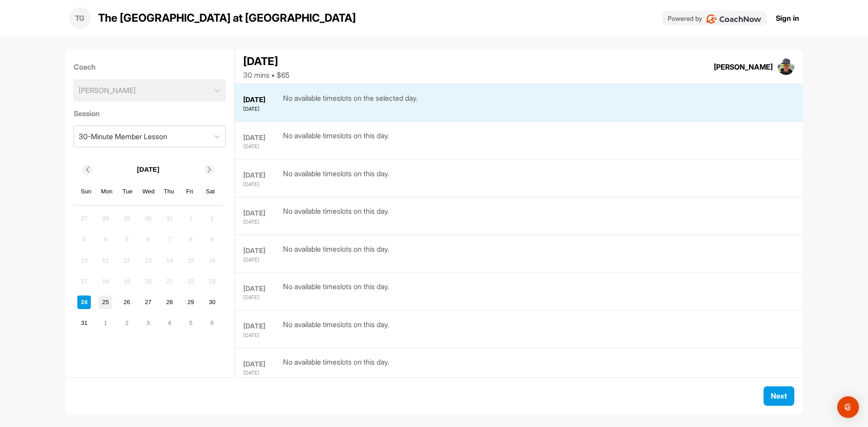 The width and height of the screenshot is (868, 427). I want to click on div: Not available Monday, August 11th, 2025, so click(105, 260).